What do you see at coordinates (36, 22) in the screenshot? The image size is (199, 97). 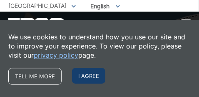 I see `a: EDCD logo. Return to the homepage.` at bounding box center [36, 22].